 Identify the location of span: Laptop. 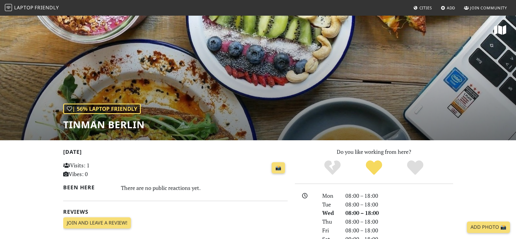
(24, 8).